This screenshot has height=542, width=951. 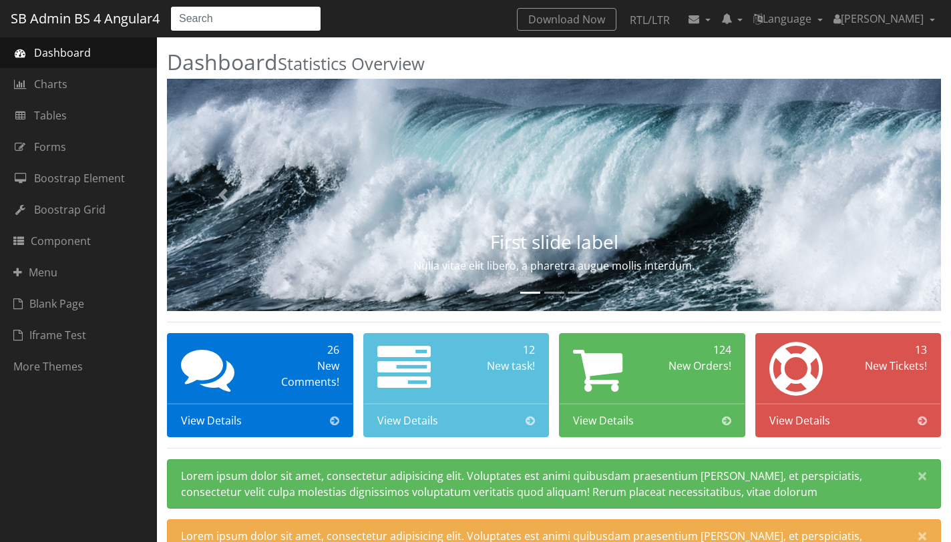 What do you see at coordinates (302, 350) in the screenshot?
I see `div: 26` at bounding box center [302, 350].